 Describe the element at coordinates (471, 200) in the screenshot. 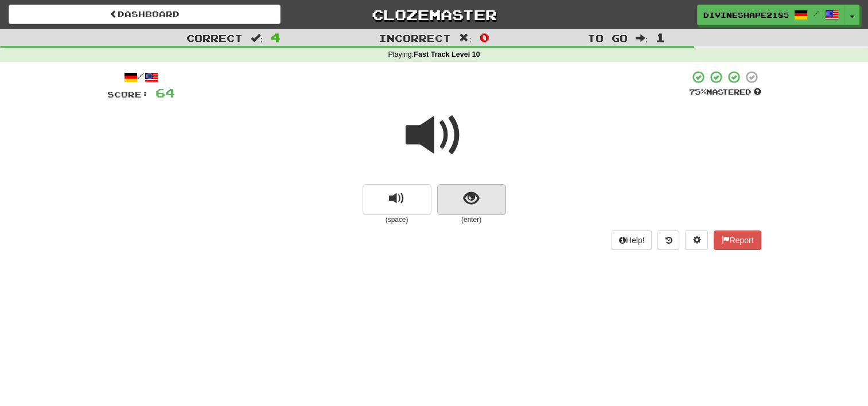

I see `button: show sentence` at that location.